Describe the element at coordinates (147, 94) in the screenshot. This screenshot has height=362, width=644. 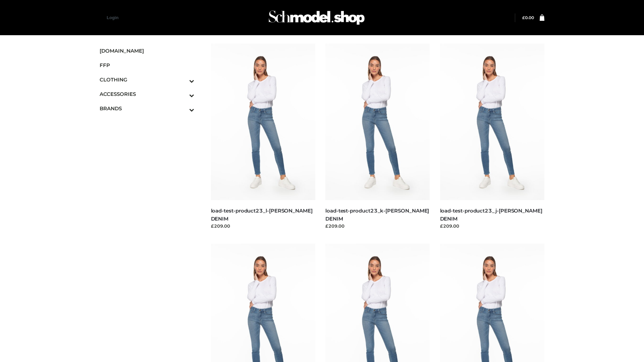
I see `a: ACCESSORIESToggle Submenu` at that location.